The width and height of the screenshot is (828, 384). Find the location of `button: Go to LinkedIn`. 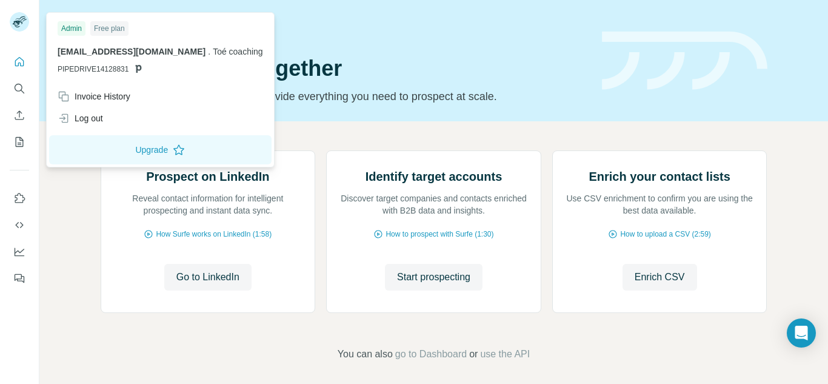

button: Go to LinkedIn is located at coordinates (208, 277).